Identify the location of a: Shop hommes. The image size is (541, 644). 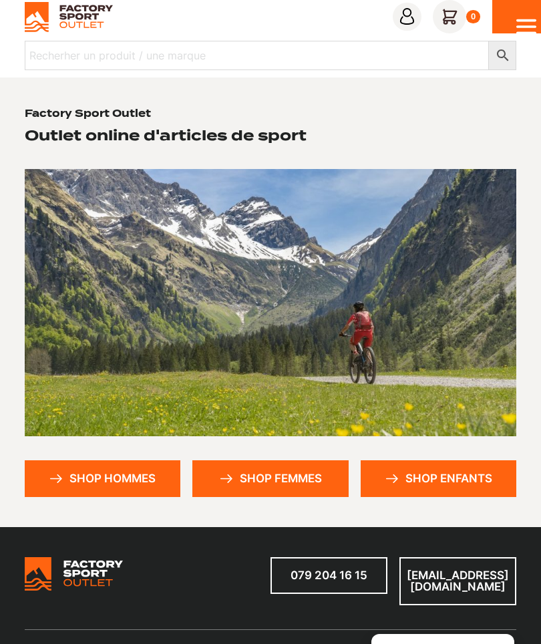
(103, 478).